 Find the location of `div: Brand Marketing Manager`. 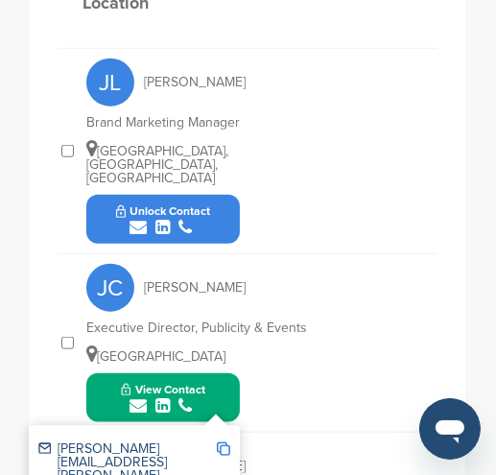

div: Brand Marketing Manager is located at coordinates (230, 123).